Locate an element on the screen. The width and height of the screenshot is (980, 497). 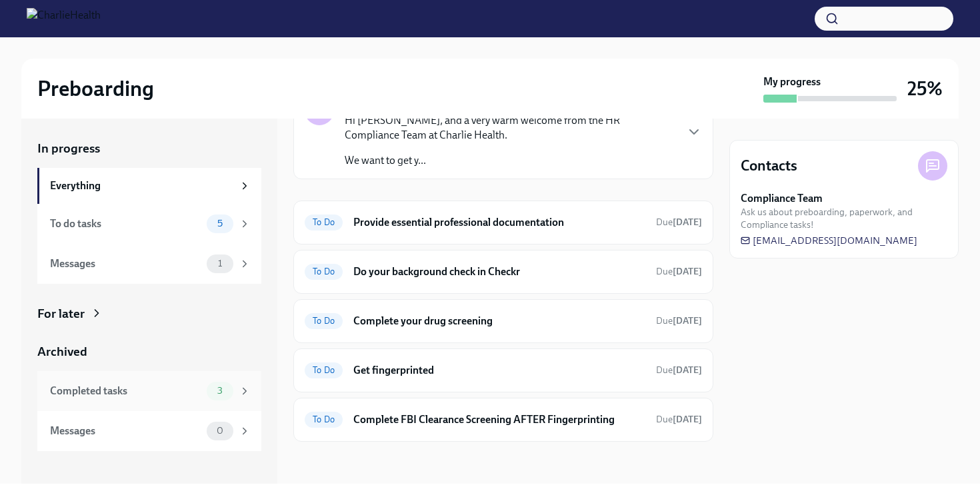
strong: My progress is located at coordinates (792, 82).